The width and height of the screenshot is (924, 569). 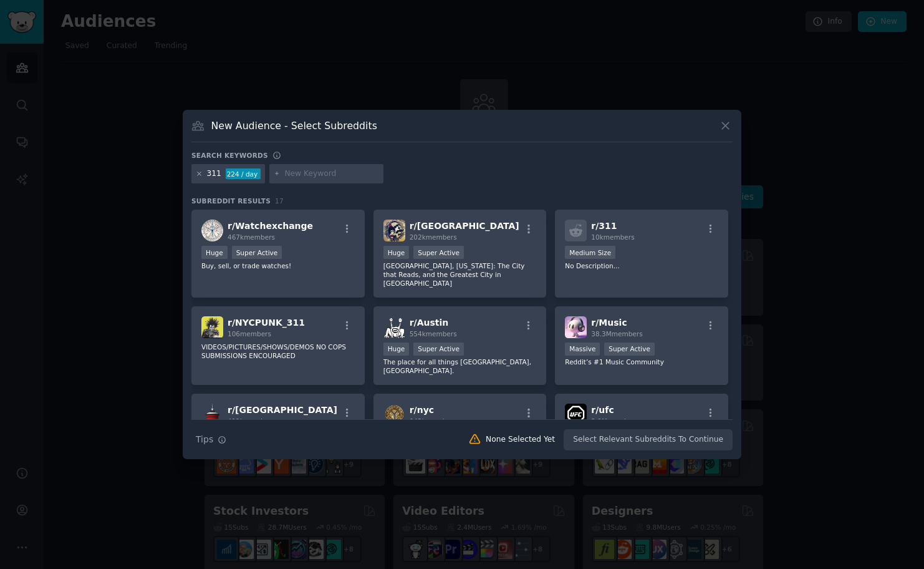 What do you see at coordinates (394, 327) in the screenshot?
I see `img: Austin` at bounding box center [394, 327].